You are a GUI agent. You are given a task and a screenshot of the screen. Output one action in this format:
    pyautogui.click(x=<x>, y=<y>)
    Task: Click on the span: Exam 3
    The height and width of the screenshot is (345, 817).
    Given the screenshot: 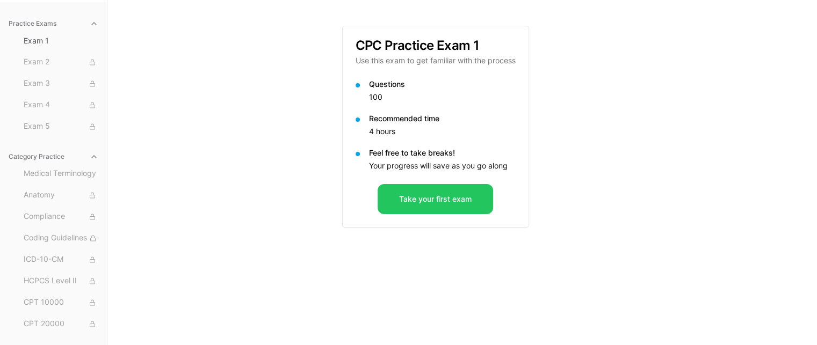 What is the action you would take?
    pyautogui.click(x=61, y=84)
    